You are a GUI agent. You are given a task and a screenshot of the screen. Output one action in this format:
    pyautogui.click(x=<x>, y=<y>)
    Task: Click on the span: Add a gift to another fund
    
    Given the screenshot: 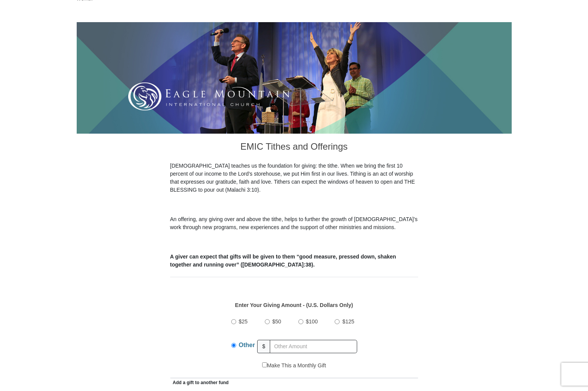 What is the action you would take?
    pyautogui.click(x=200, y=383)
    